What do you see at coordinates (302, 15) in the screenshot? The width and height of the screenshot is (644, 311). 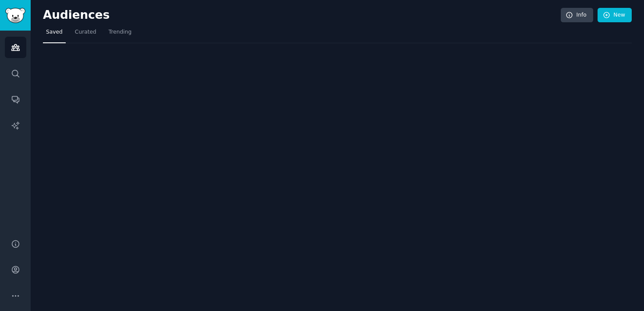 I see `h2: Audiences` at bounding box center [302, 15].